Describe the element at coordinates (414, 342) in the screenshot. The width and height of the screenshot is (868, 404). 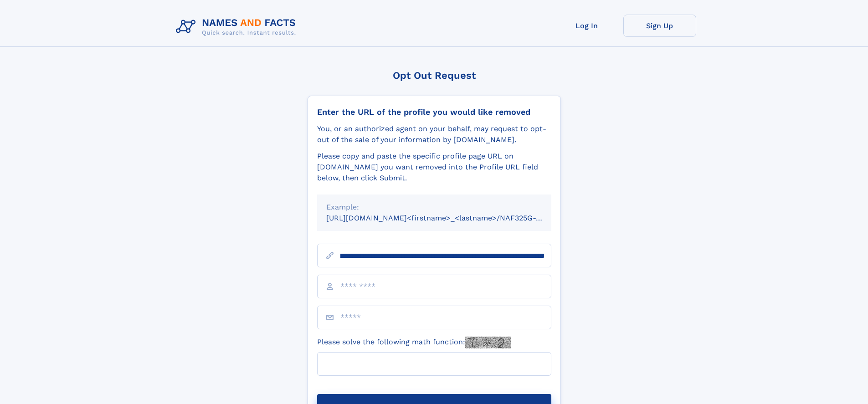
I see `label: Please solve the following math function:` at that location.